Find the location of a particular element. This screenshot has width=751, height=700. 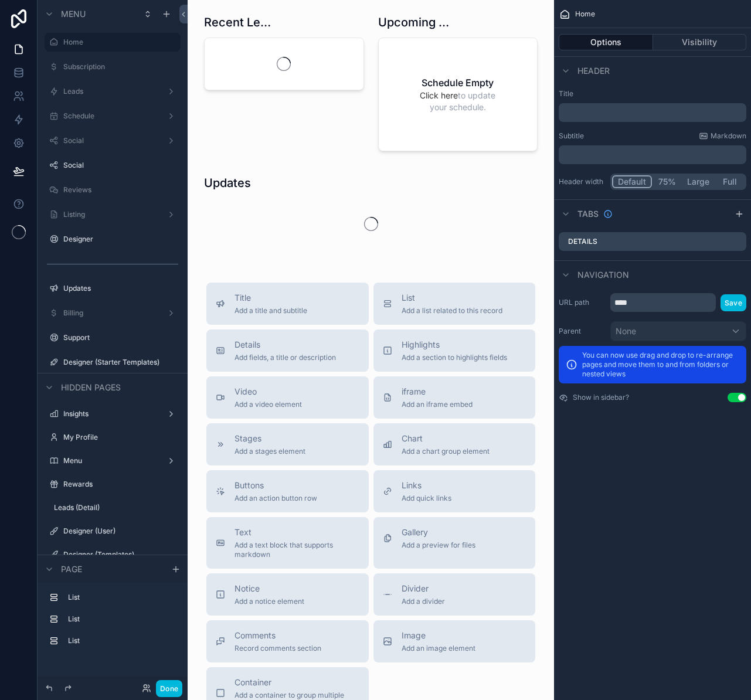

span: Text is located at coordinates (297, 532).